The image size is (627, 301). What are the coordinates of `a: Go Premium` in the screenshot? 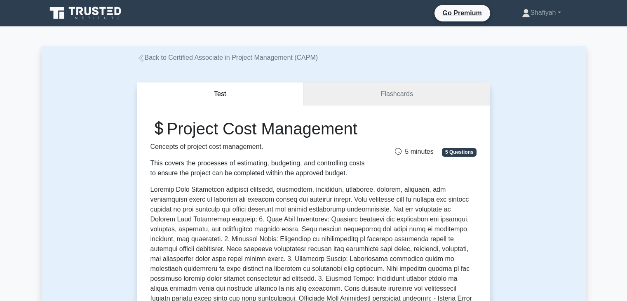 It's located at (462, 13).